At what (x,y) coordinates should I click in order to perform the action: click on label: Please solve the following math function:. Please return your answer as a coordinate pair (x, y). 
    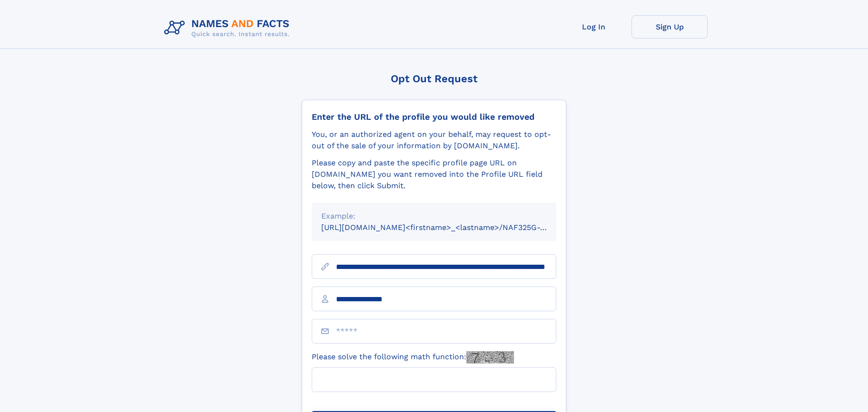
    Looking at the image, I should click on (412, 357).